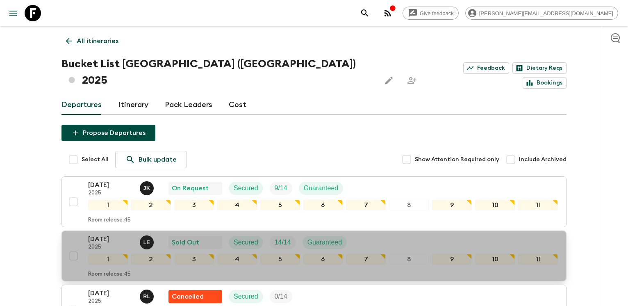  I want to click on span: Leslie Edgar, so click(148, 241).